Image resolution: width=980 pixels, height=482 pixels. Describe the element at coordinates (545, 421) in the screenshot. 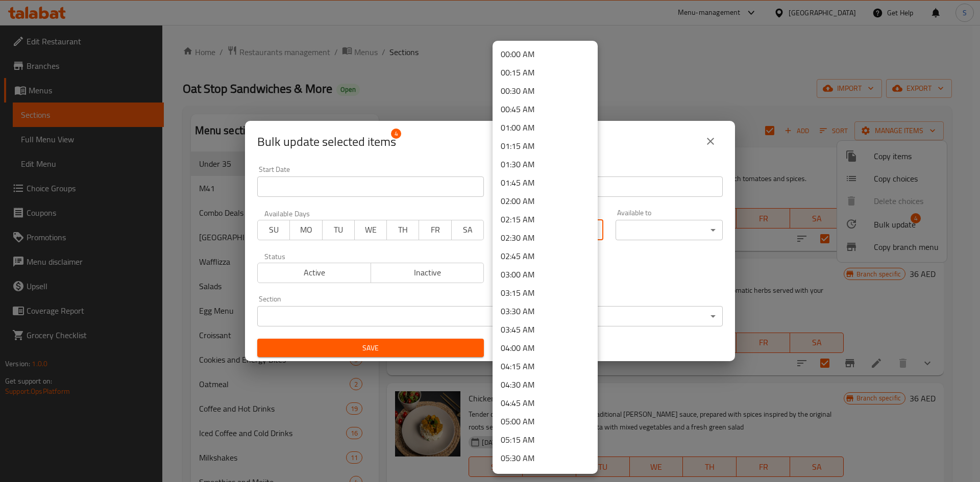

I see `li: 05:00 AM` at that location.